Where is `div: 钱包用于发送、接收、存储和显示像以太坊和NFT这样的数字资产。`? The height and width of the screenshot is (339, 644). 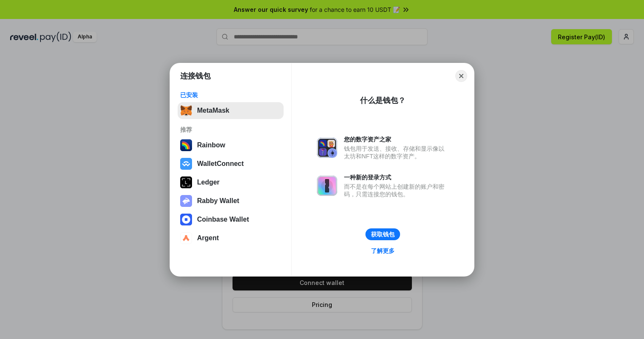 div: 钱包用于发送、接收、存储和显示像以太坊和NFT这样的数字资产。 is located at coordinates (397, 153).